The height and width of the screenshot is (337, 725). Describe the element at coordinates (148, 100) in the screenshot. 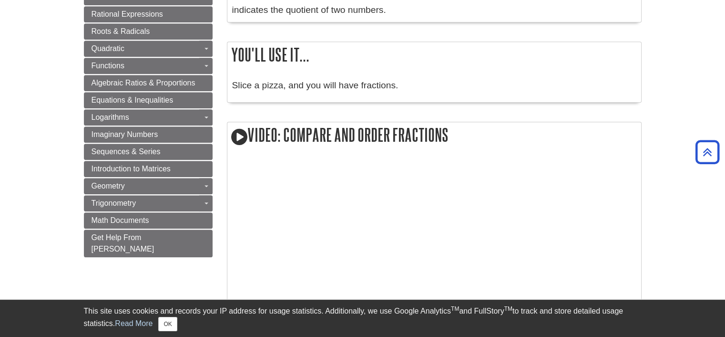

I see `a: Equations & Inequalities` at that location.